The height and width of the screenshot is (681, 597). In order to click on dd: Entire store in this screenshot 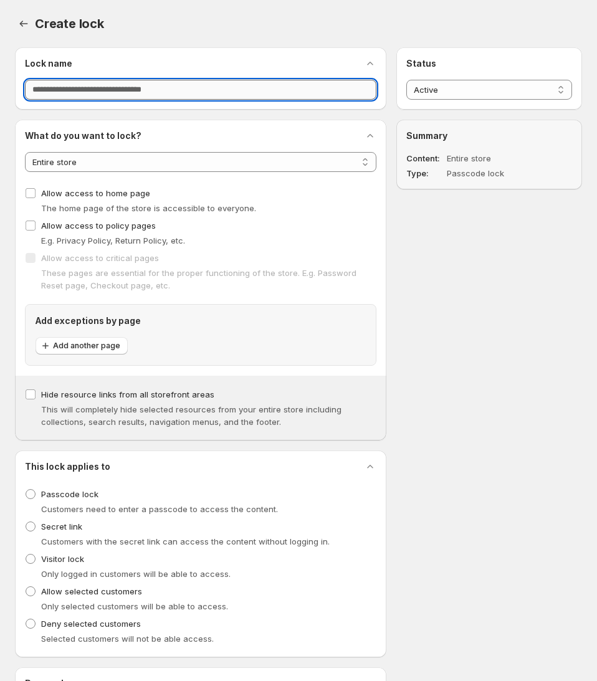, I will do `click(492, 158)`.